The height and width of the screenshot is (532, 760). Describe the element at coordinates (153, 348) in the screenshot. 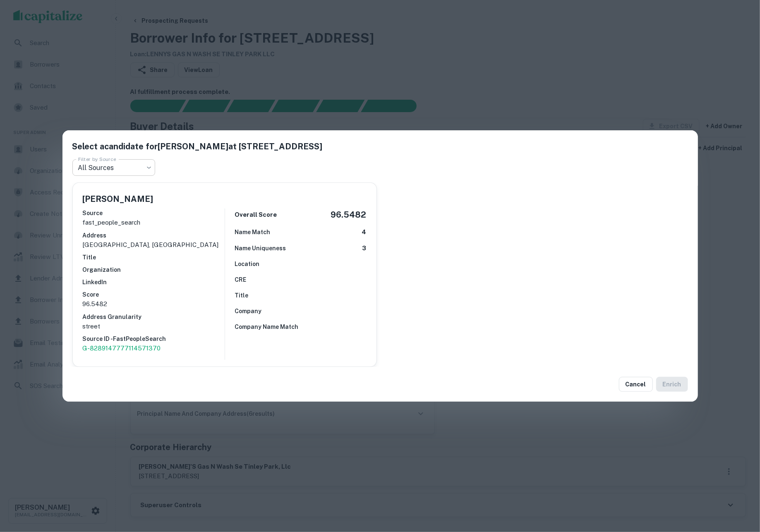

I see `a: G-8289147777114571370` at that location.